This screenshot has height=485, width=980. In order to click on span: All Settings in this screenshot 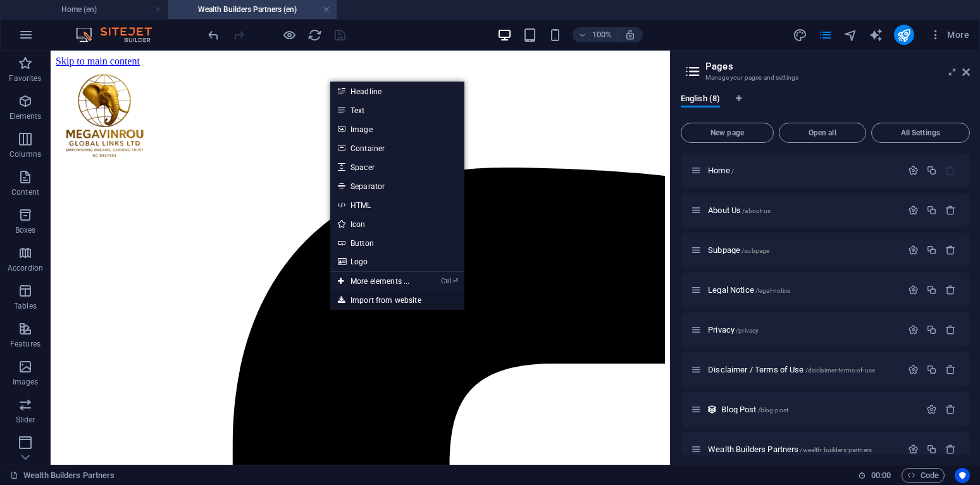, I will do `click(920, 133)`.